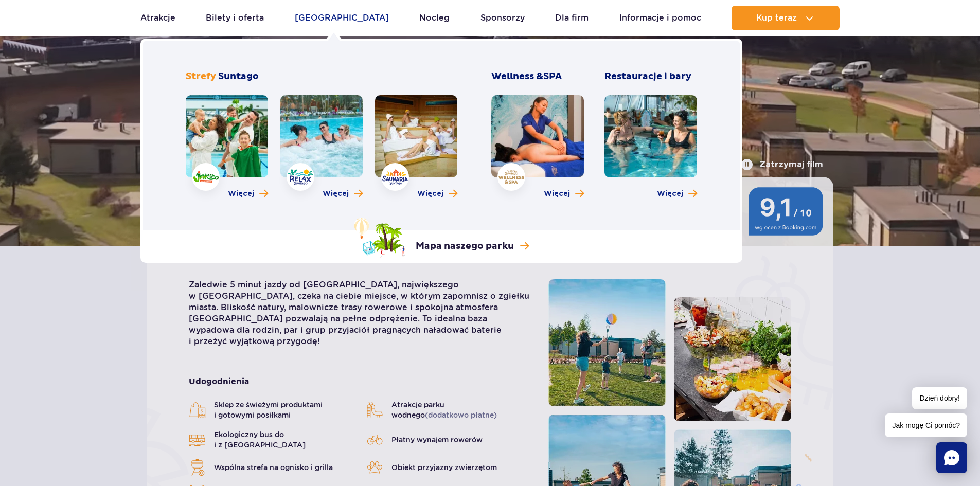 This screenshot has height=486, width=980. Describe the element at coordinates (343, 194) in the screenshot. I see `a: Więcej o strefie Relax` at that location.